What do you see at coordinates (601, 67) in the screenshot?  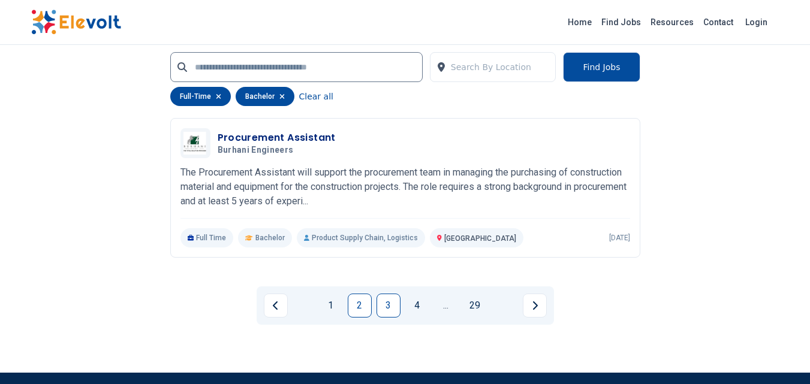 I see `button: Find Jobs` at bounding box center [601, 67].